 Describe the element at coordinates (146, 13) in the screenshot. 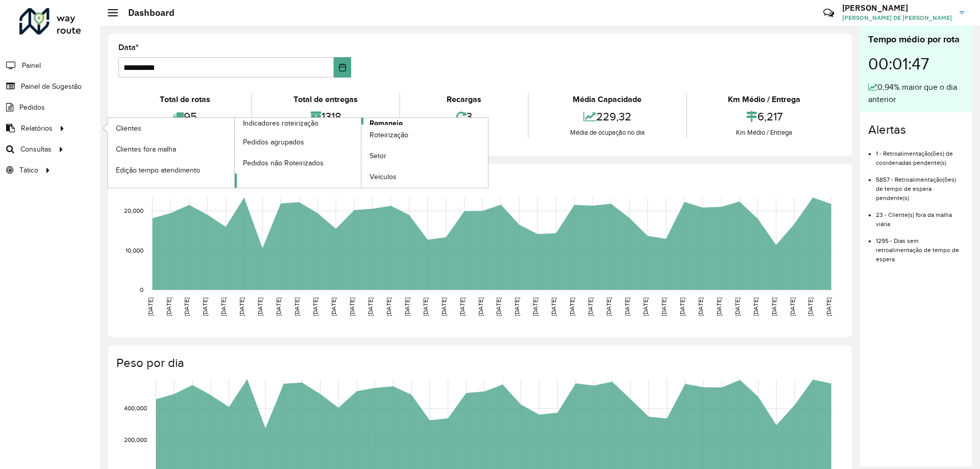

I see `h2: Dashboard` at that location.